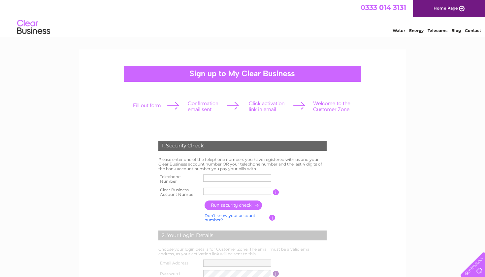 The image size is (485, 277). Describe the element at coordinates (417, 30) in the screenshot. I see `a: Energy` at that location.